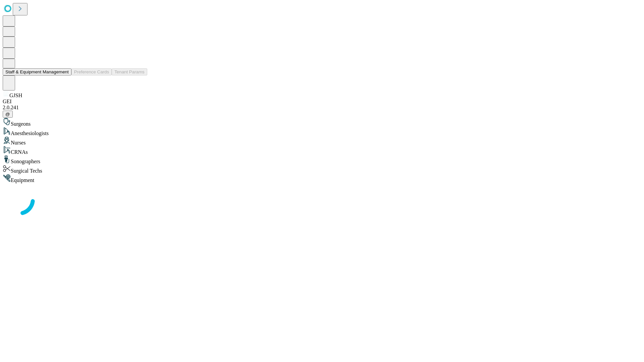  What do you see at coordinates (92, 72) in the screenshot?
I see `button: Preference Cards` at bounding box center [92, 72].